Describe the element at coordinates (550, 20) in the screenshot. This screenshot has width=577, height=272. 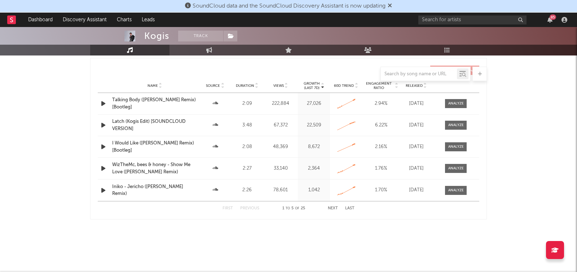
I see `button: 85` at that location.